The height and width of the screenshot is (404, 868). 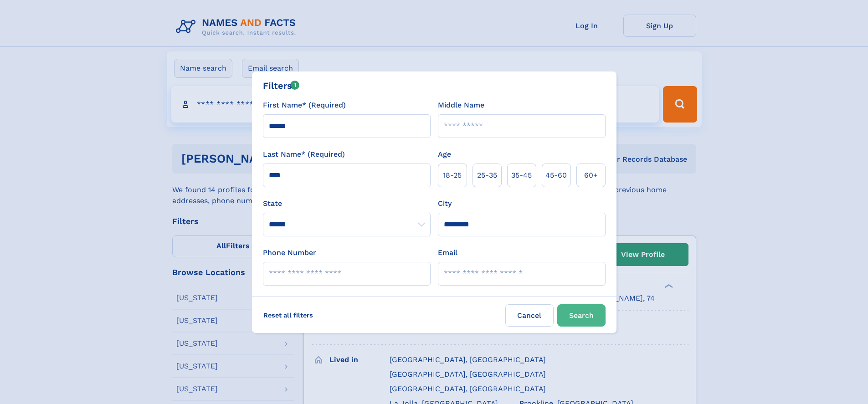 I want to click on span: 18‑25, so click(x=452, y=175).